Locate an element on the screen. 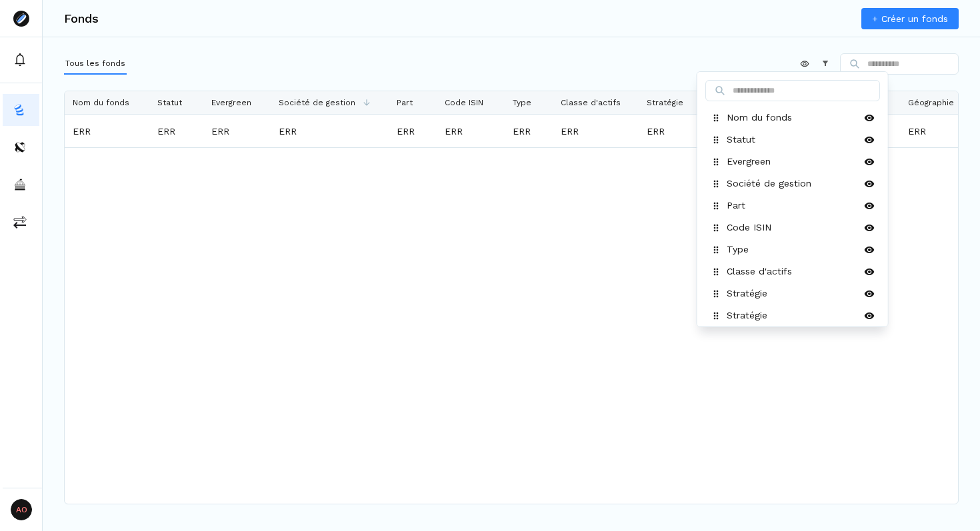 The height and width of the screenshot is (531, 980). p: Code ISIN is located at coordinates (748, 227).